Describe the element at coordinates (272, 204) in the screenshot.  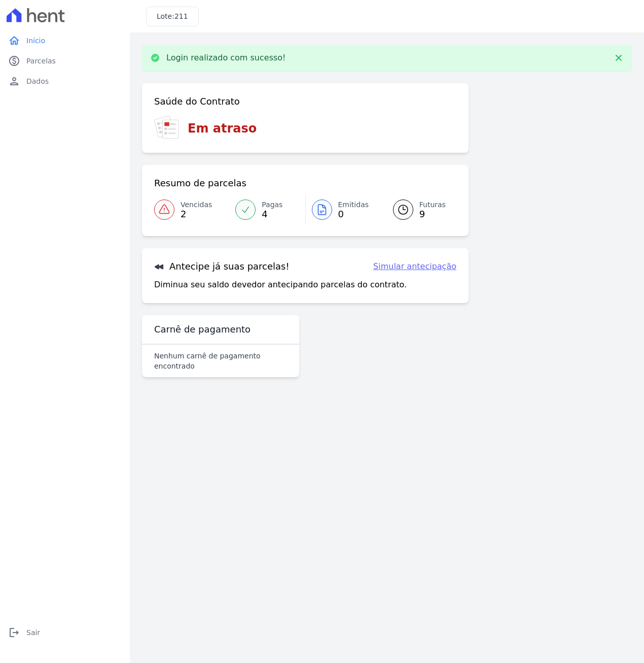
I see `span: Pagas` at that location.